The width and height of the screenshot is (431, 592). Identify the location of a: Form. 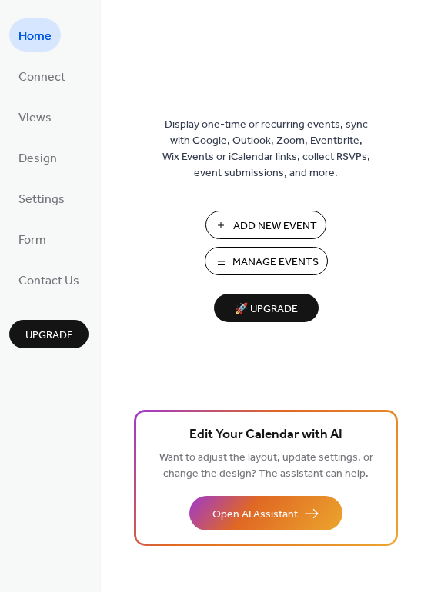
(32, 238).